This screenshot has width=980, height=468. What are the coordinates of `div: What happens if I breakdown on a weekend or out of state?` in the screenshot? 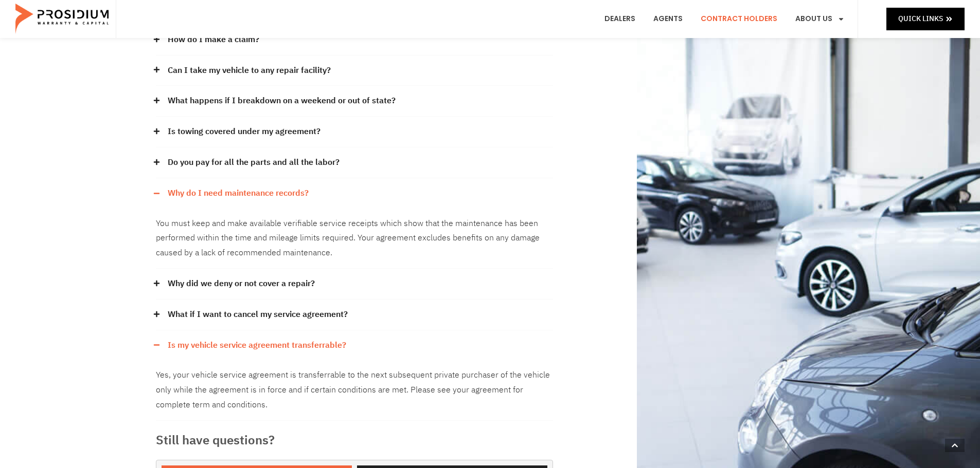 It's located at (355, 101).